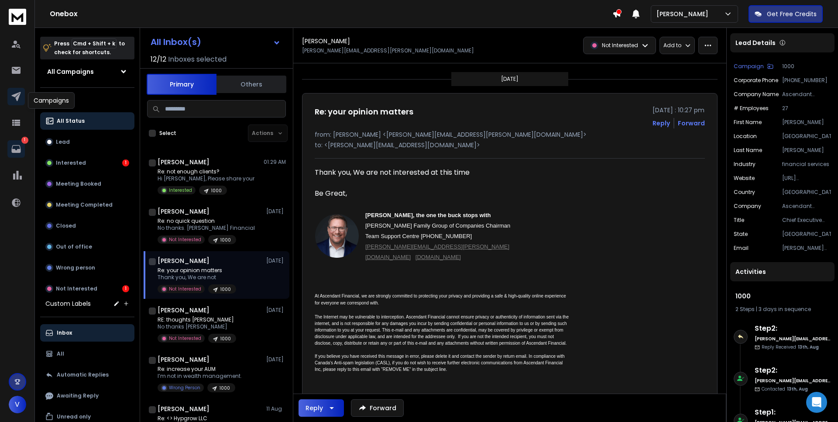 The image size is (838, 422). Describe the element at coordinates (745, 136) in the screenshot. I see `p: location` at that location.